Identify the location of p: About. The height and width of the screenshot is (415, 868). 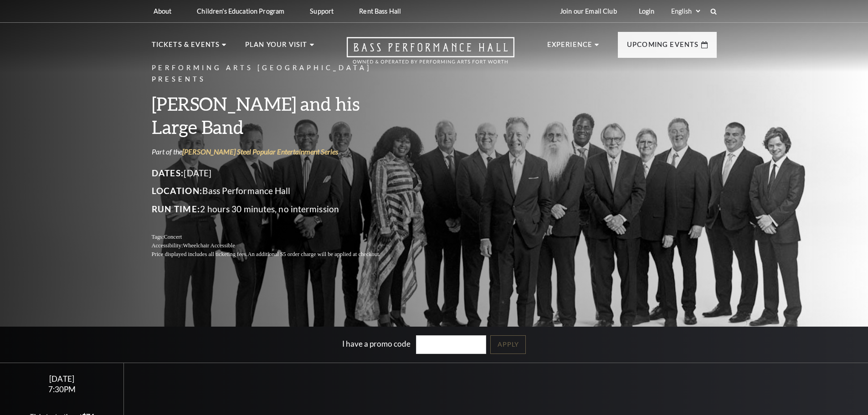
(163, 11).